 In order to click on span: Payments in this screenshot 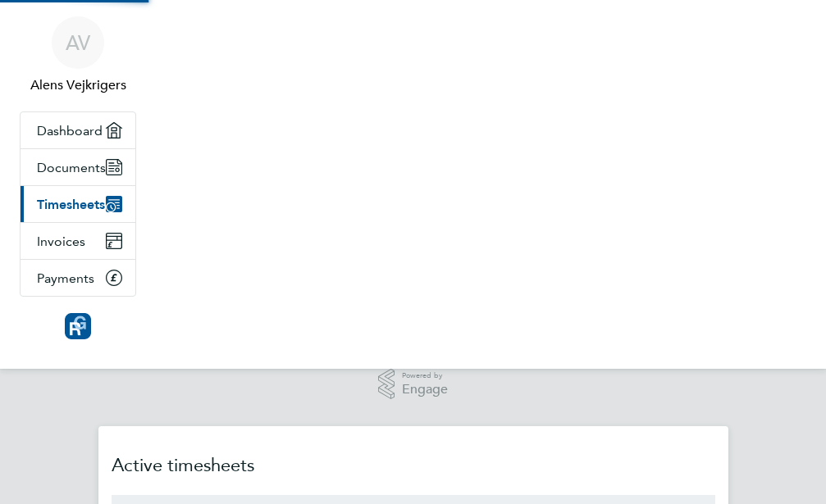, I will do `click(66, 278)`.